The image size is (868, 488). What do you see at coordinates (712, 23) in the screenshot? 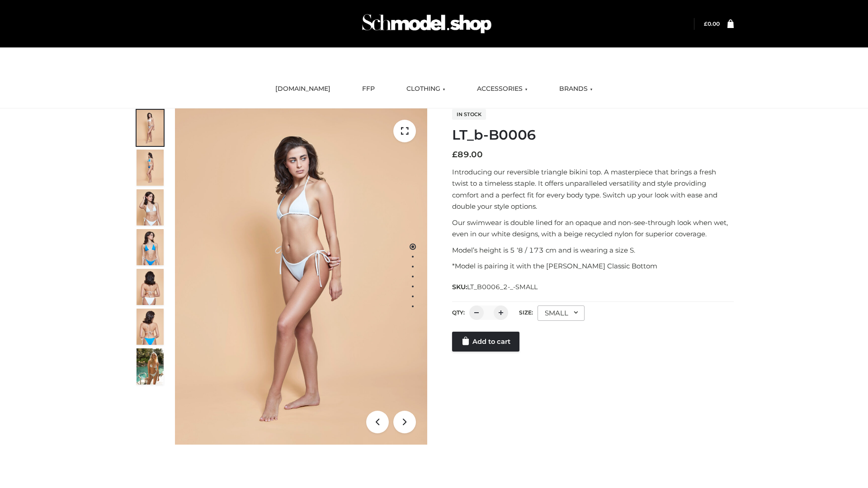
I see `a: £0.00` at bounding box center [712, 23].